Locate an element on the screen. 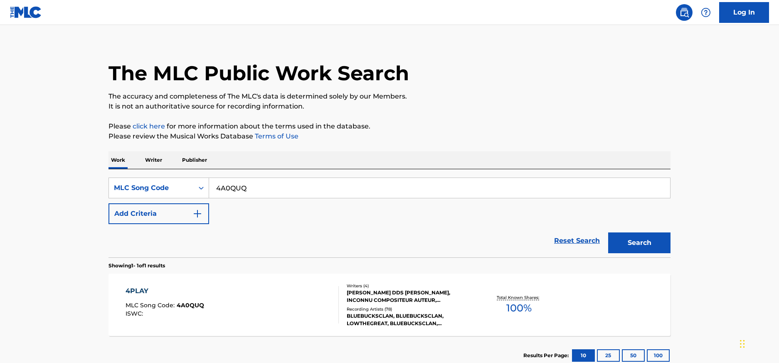 The image size is (779, 363). button: 100 is located at coordinates (658, 355).